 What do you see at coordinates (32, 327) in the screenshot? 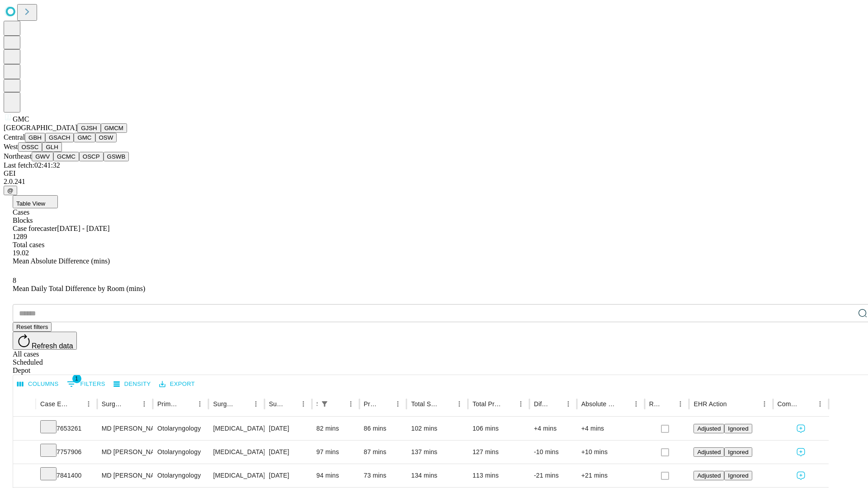
I see `span: Reset filters` at bounding box center [32, 327].